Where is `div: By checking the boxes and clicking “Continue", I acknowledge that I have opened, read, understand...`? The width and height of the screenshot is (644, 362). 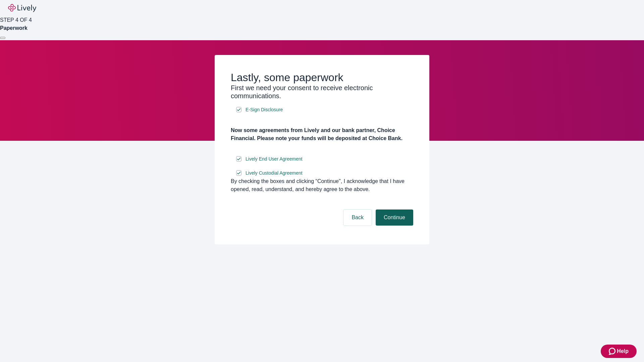
div: By checking the boxes and clicking “Continue", I acknowledge that I have opened, read, understand... is located at coordinates (322, 185).